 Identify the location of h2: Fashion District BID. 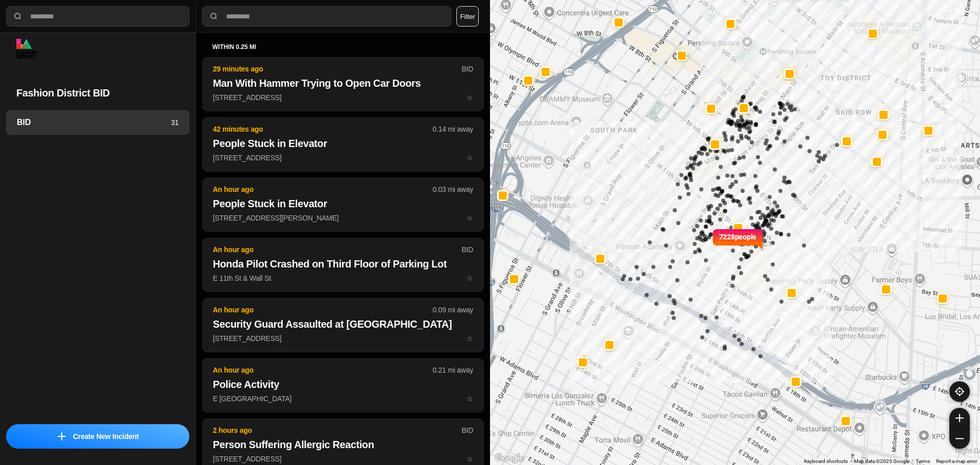
(97, 93).